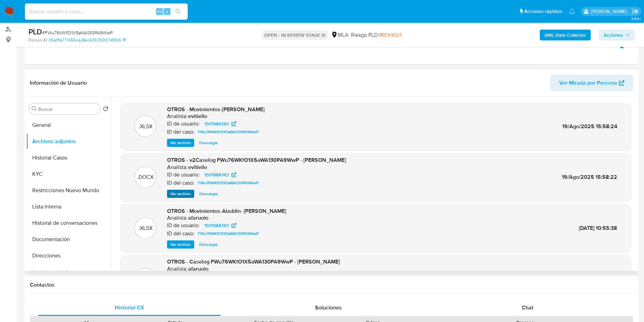  What do you see at coordinates (178, 11) in the screenshot?
I see `button: search-icon` at bounding box center [178, 11].